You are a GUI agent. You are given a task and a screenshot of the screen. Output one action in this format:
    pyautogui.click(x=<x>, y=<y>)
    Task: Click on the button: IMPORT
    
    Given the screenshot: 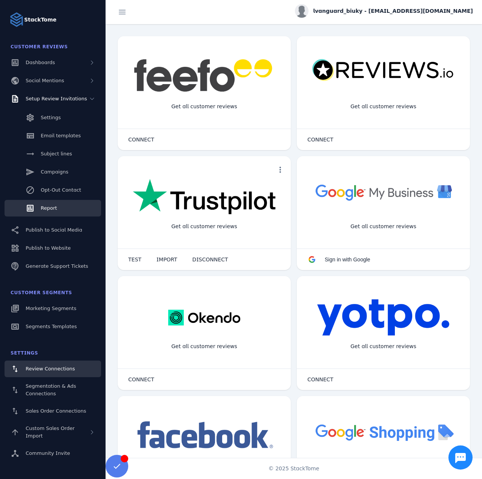 What is the action you would take?
    pyautogui.click(x=167, y=260)
    